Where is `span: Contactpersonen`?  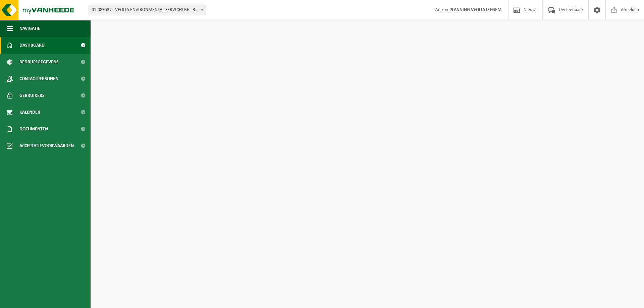 span: Contactpersonen is located at coordinates (39, 79).